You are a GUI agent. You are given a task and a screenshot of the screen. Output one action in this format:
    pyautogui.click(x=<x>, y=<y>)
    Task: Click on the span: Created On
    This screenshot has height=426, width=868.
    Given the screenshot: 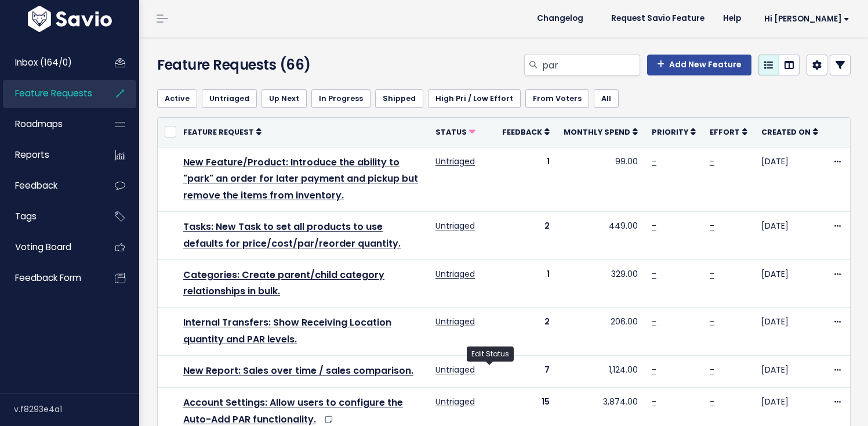 What is the action you would take?
    pyautogui.click(x=785, y=132)
    